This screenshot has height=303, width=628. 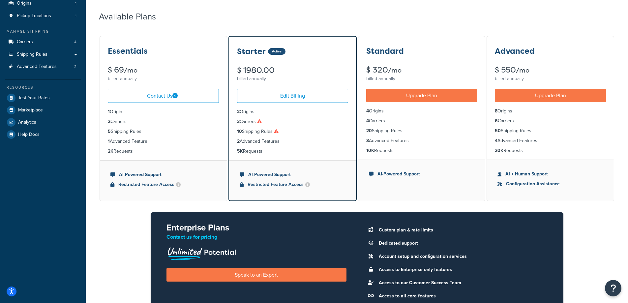 I want to click on li: AI + Human Support, so click(x=550, y=174).